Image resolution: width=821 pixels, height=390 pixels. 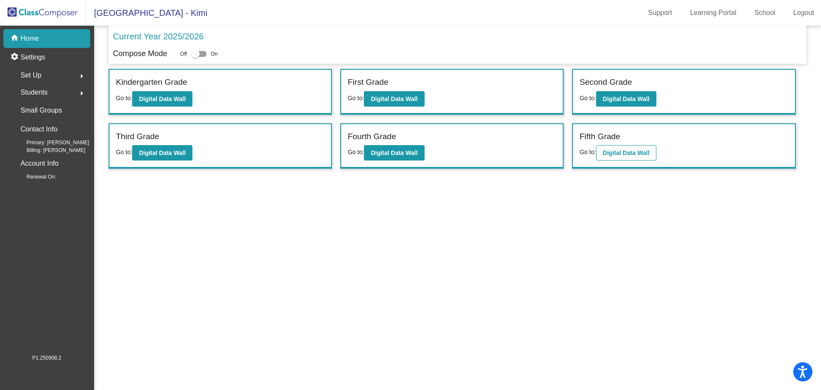 I want to click on p: Contact Info, so click(x=39, y=129).